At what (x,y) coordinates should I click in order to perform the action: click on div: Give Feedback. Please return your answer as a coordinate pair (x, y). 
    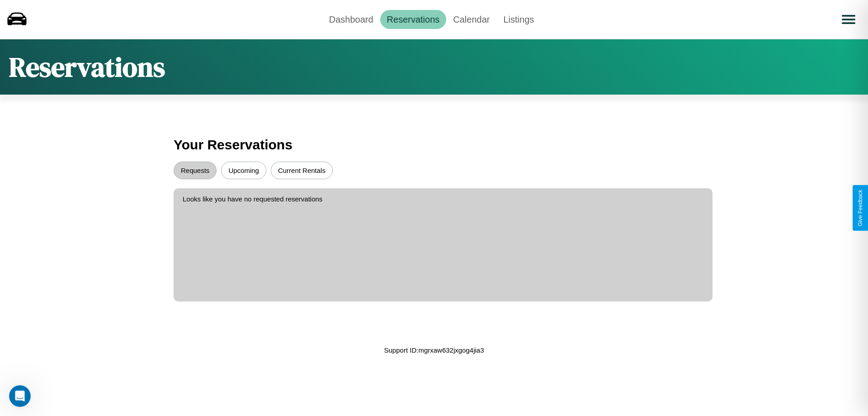
    Looking at the image, I should click on (861, 207).